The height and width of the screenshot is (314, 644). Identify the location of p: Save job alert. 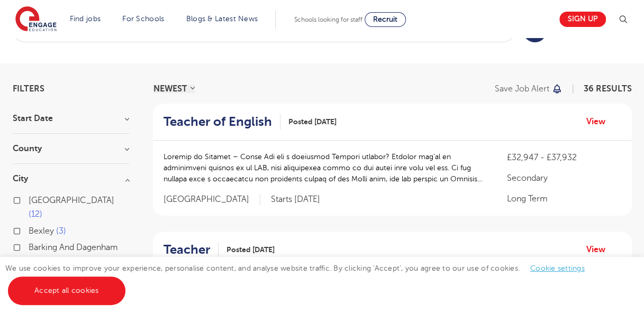
(522, 89).